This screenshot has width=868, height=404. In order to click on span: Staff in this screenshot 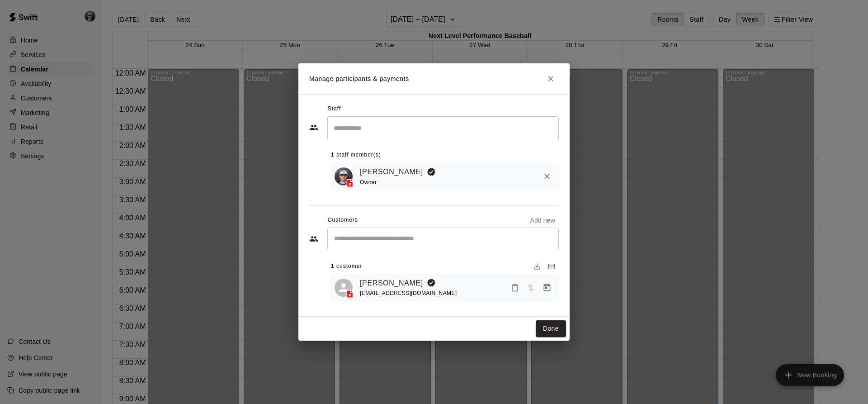, I will do `click(334, 109)`.